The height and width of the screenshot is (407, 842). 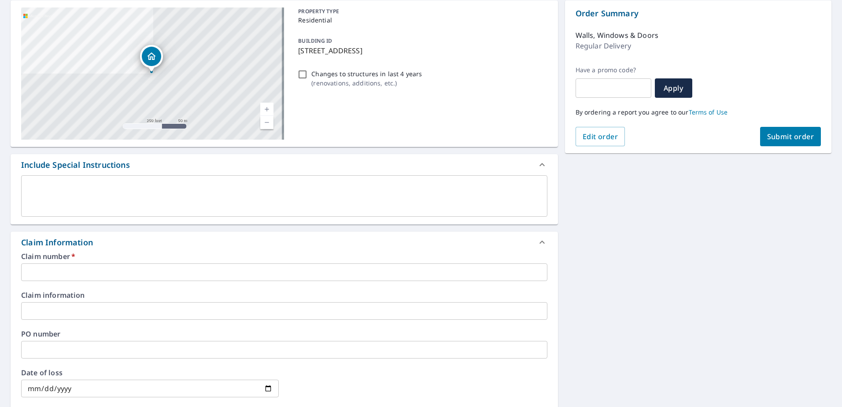 What do you see at coordinates (698, 13) in the screenshot?
I see `p: Order Summary` at bounding box center [698, 13].